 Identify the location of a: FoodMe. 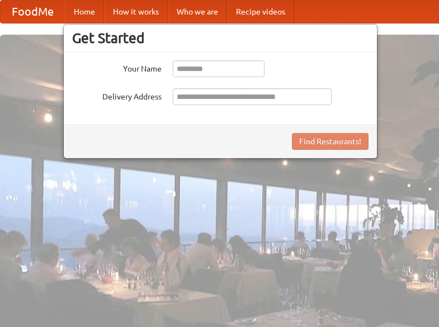
(32, 12).